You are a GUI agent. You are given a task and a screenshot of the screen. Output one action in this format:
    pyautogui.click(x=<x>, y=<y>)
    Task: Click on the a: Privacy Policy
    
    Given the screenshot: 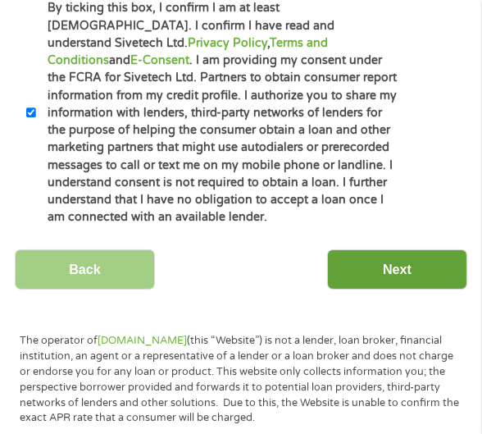 What is the action you would take?
    pyautogui.click(x=227, y=43)
    